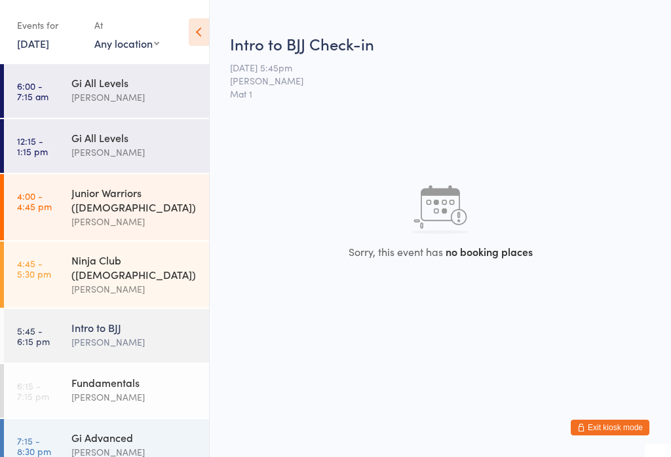  What do you see at coordinates (134, 437) in the screenshot?
I see `div: Gi Advanced` at bounding box center [134, 437].